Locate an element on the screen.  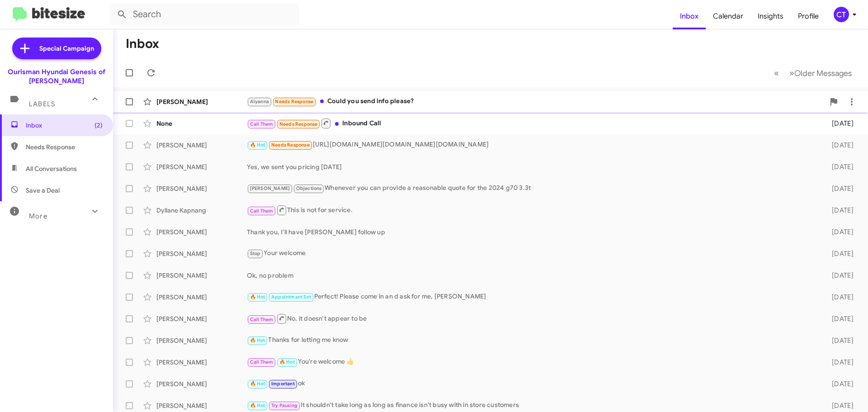
button: CT is located at coordinates (841, 14).